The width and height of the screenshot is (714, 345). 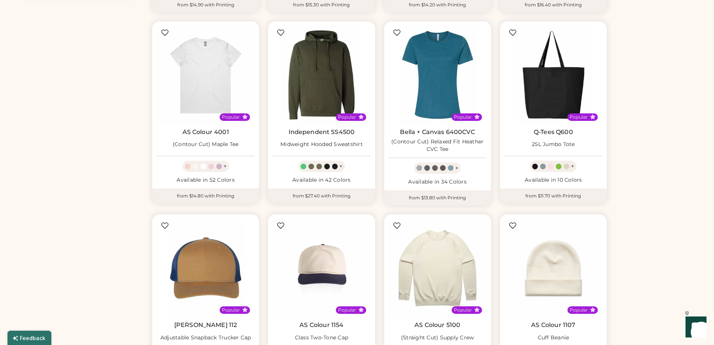 I want to click on img: AS Colour 4001 (Contour Cut) Maple Tee, so click(x=205, y=75).